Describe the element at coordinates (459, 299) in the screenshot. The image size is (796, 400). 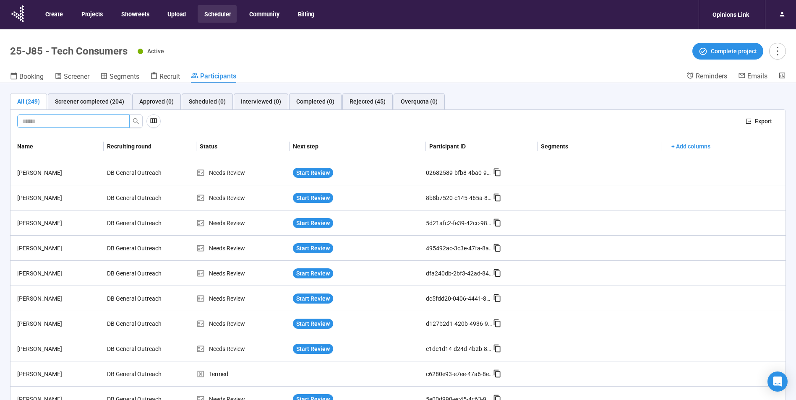
I see `div: dc5fdd20-0406-4441-8a93-e277c7e0a417` at that location.